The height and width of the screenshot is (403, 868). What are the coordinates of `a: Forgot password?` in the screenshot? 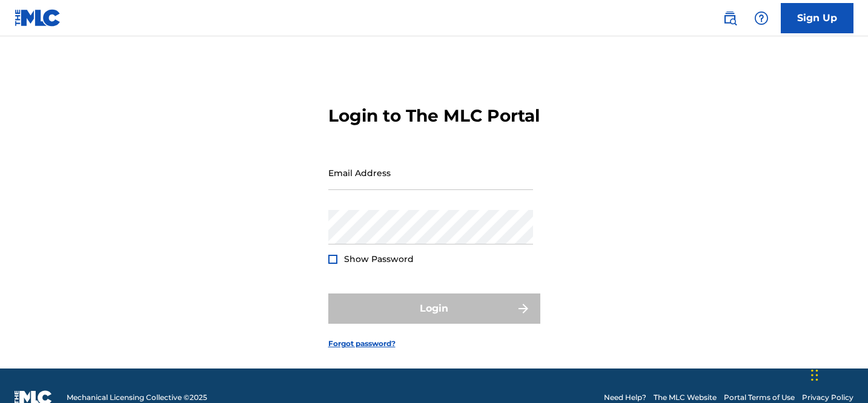 It's located at (362, 344).